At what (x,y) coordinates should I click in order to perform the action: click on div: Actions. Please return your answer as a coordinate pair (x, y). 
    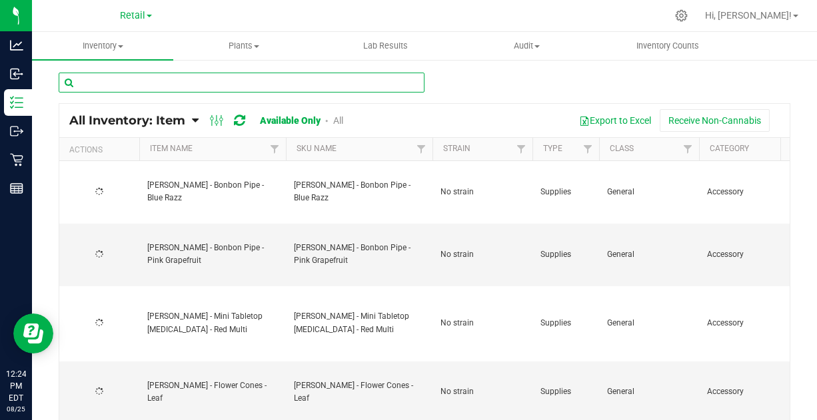
    Looking at the image, I should click on (101, 150).